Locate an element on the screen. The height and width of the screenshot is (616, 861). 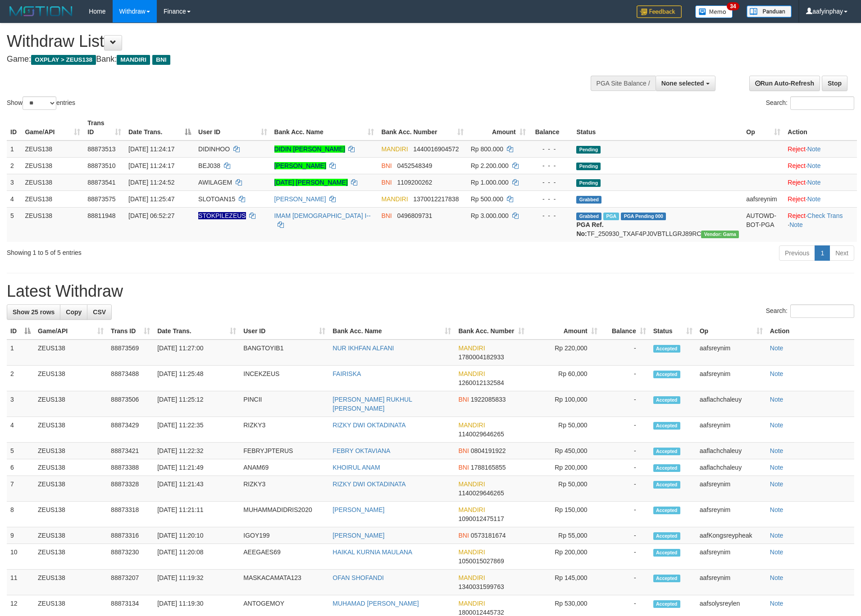
td: 5 is located at coordinates (14, 224).